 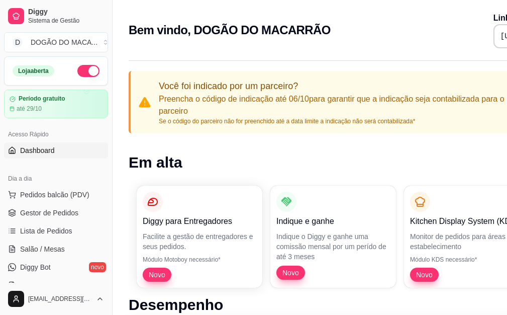 I want to click on span: Lista de Pedidos, so click(x=46, y=231).